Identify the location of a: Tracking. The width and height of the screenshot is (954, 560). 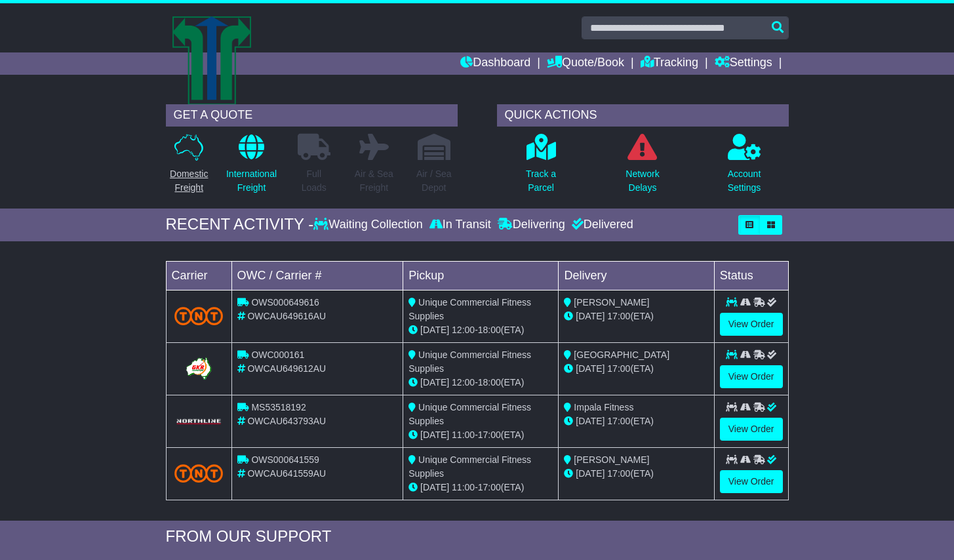
(669, 64).